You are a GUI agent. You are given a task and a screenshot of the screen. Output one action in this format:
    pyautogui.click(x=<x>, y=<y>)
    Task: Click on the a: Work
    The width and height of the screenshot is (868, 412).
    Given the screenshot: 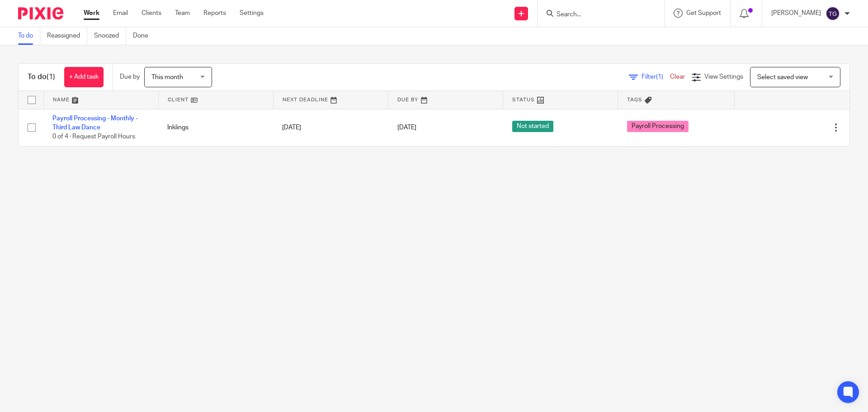 What is the action you would take?
    pyautogui.click(x=91, y=13)
    